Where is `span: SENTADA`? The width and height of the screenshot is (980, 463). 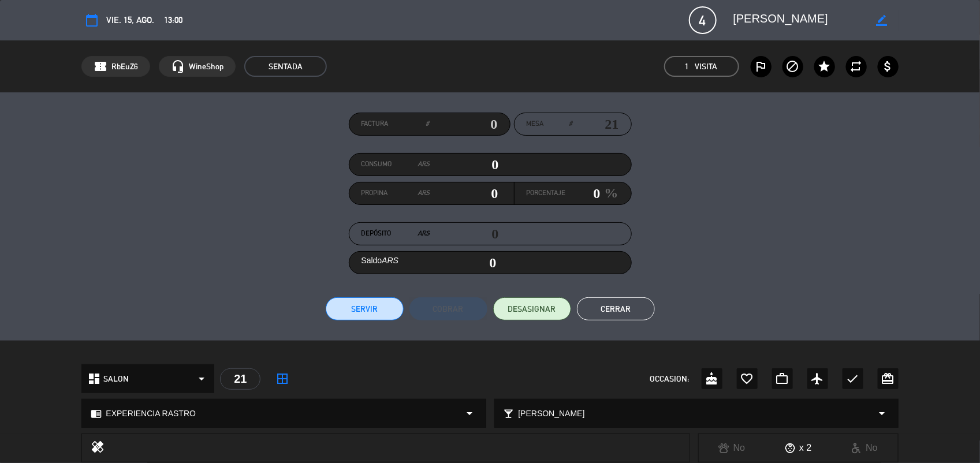
span: SENTADA is located at coordinates (286, 67).